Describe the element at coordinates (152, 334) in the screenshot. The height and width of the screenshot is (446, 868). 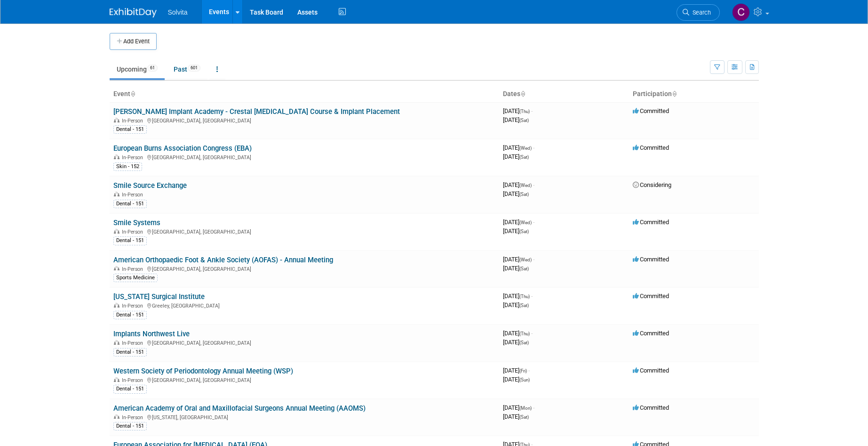
I see `a: Implants Northwest Live` at that location.